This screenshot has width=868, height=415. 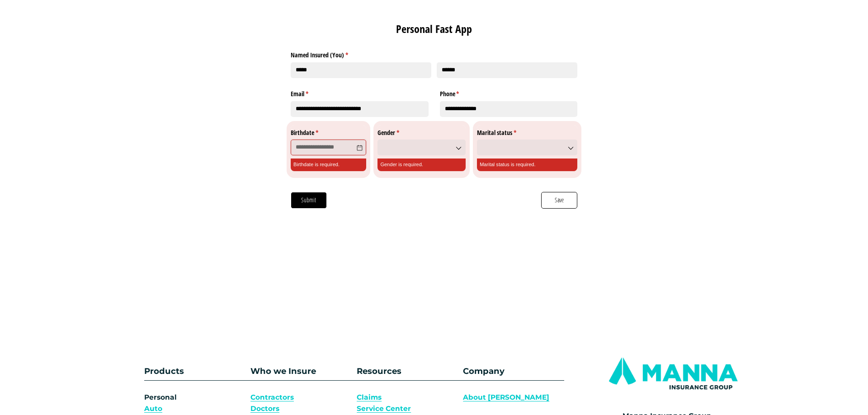 What do you see at coordinates (527, 165) in the screenshot?
I see `div: Marital status is required.` at bounding box center [527, 165].